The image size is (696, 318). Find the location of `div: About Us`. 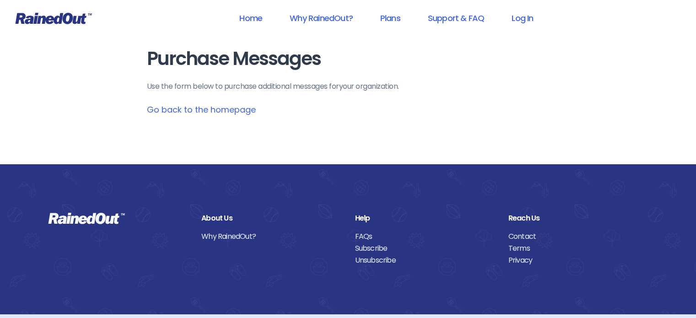

div: About Us is located at coordinates (271, 218).